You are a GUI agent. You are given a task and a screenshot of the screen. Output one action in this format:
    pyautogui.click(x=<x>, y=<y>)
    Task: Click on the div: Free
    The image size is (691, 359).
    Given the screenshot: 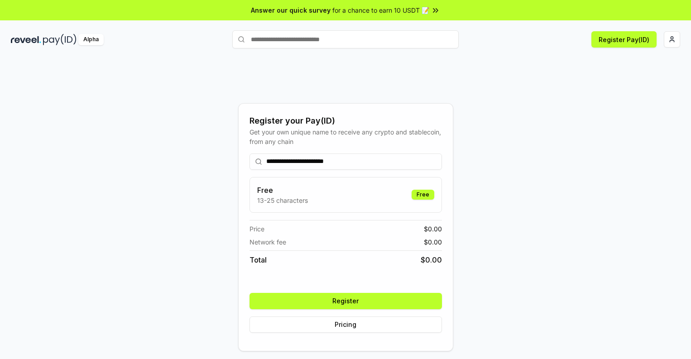 What is the action you would take?
    pyautogui.click(x=423, y=195)
    